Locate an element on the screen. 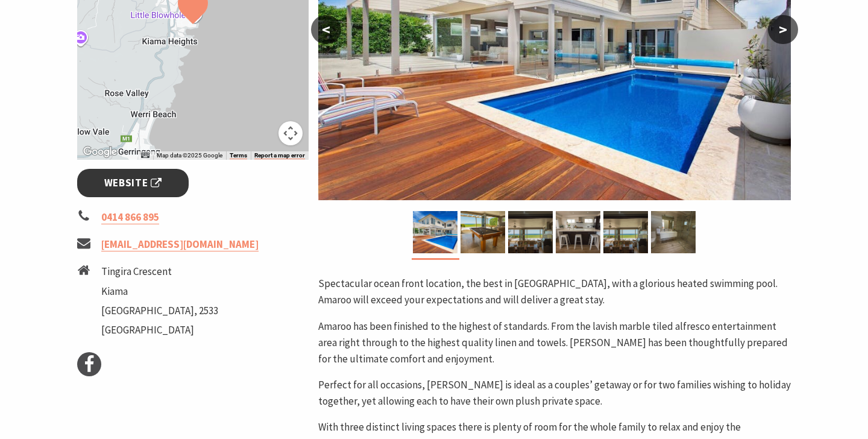 Image resolution: width=868 pixels, height=439 pixels. span: Map data ©2025 Google is located at coordinates (190, 155).